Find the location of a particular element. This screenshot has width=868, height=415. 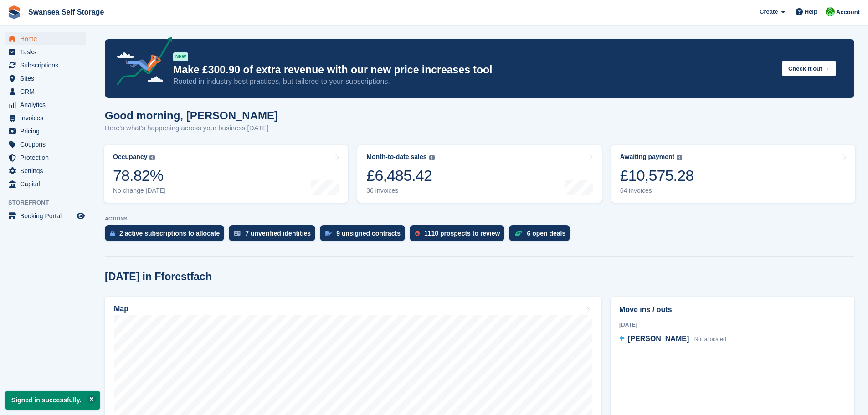

div: 9 unsigned contracts is located at coordinates (368, 233).